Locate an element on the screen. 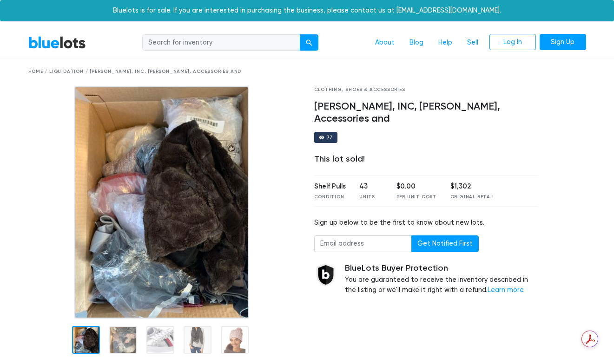 The height and width of the screenshot is (364, 614). div: Sign up below to be the first to know about new lots. is located at coordinates (426, 223).